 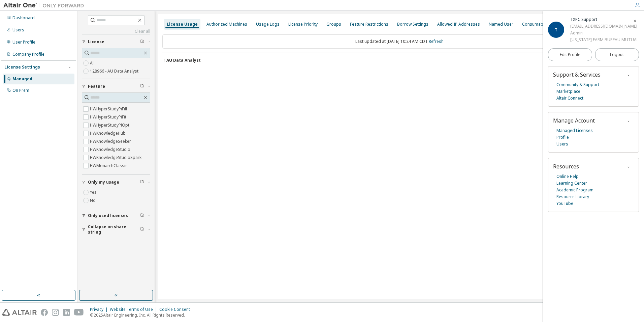 I want to click on div: Allowed IP Addresses, so click(x=459, y=24).